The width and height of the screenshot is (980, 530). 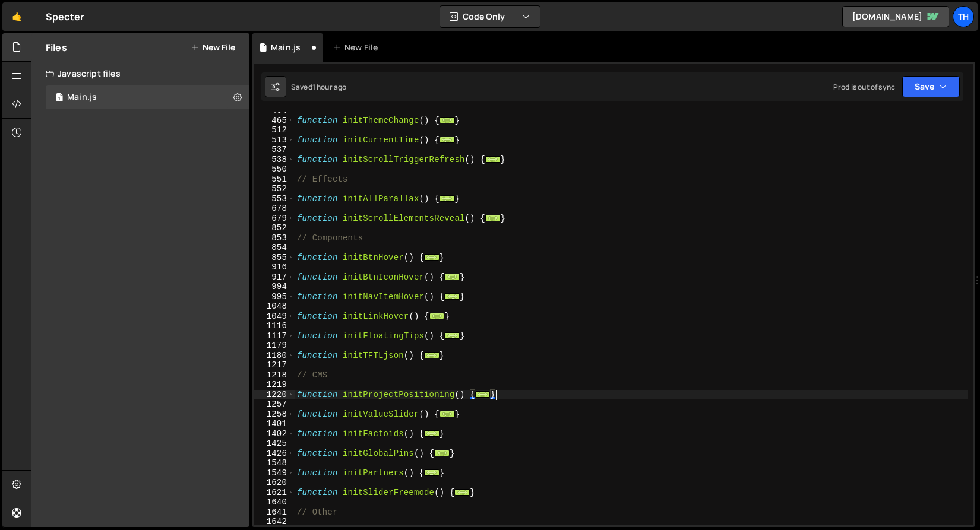 What do you see at coordinates (329, 87) in the screenshot?
I see `div: 1 hour ago` at bounding box center [329, 87].